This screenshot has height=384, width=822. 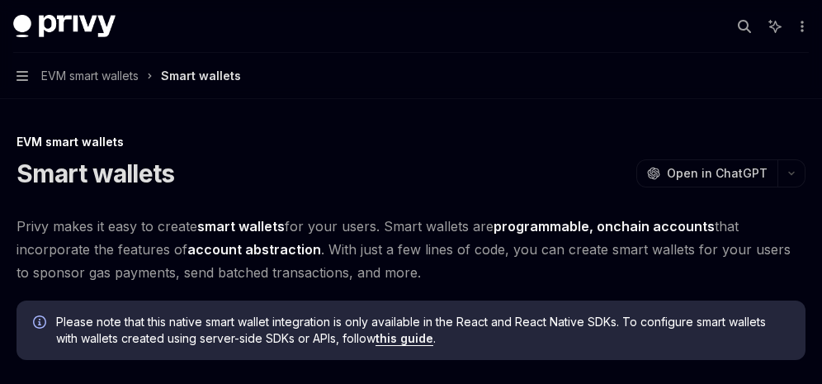 I want to click on a: account abstraction, so click(x=254, y=249).